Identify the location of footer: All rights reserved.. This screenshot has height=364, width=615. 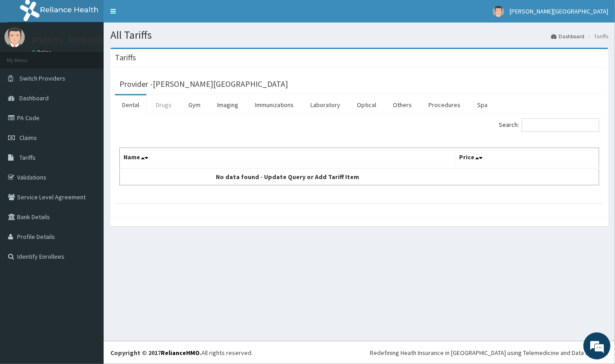
(359, 352).